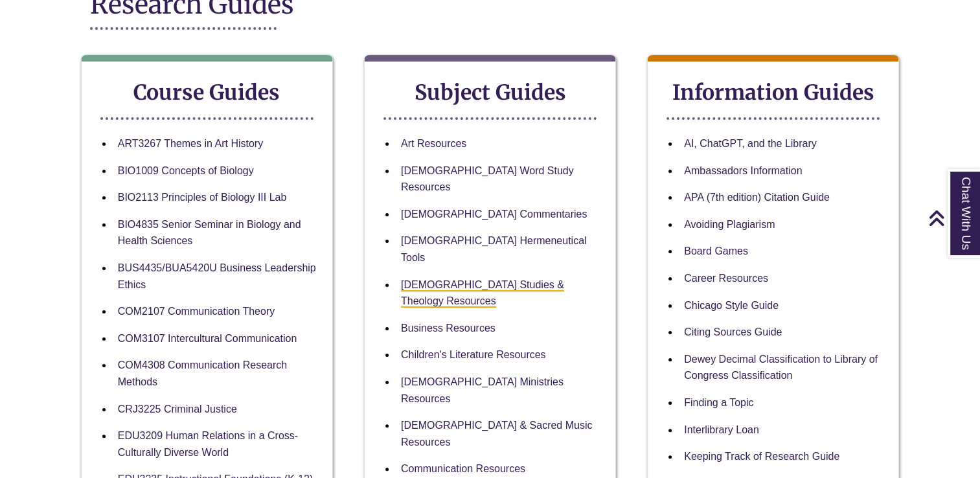 The height and width of the screenshot is (478, 980). Describe the element at coordinates (756, 197) in the screenshot. I see `a: APA (7th edition) Citation Guide` at that location.